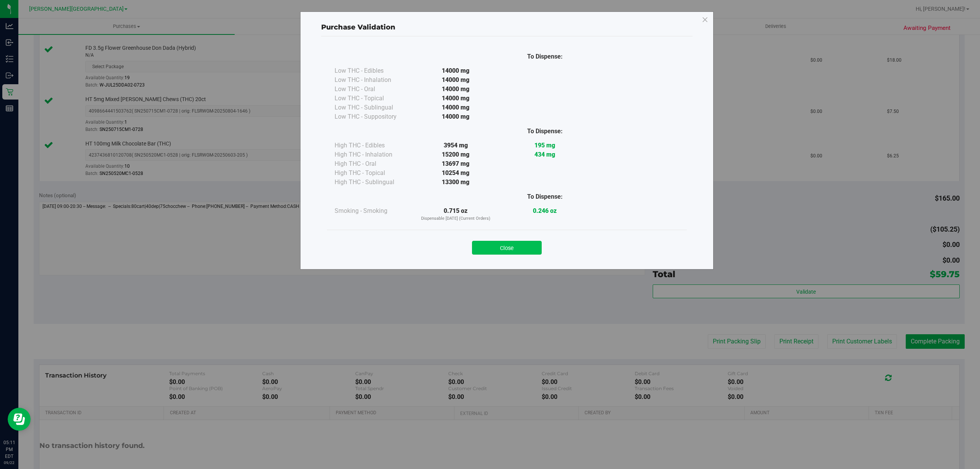  Describe the element at coordinates (373, 146) in the screenshot. I see `div: High THC - Edibles` at that location.